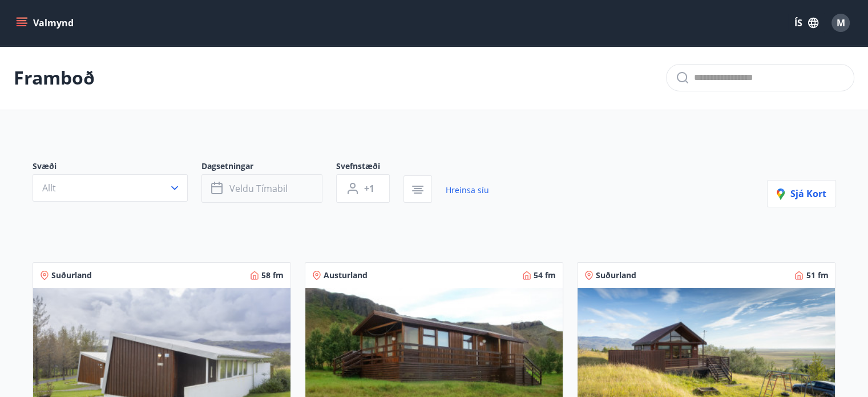 This screenshot has height=397, width=868. I want to click on span: Sjá kort, so click(801, 193).